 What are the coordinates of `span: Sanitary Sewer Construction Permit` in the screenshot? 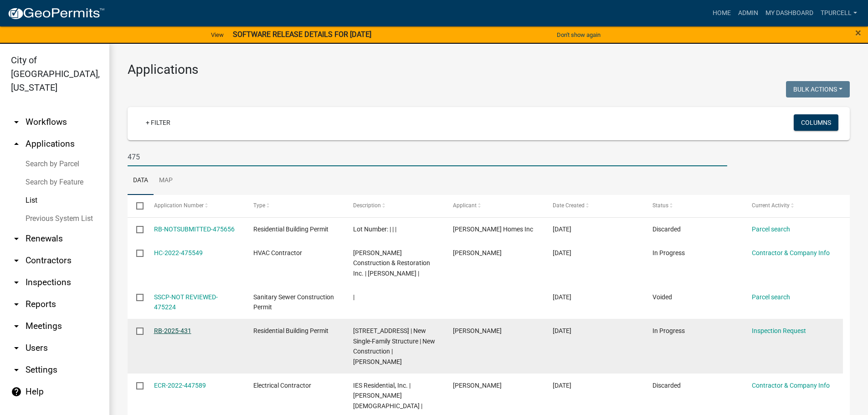 It's located at (293, 302).